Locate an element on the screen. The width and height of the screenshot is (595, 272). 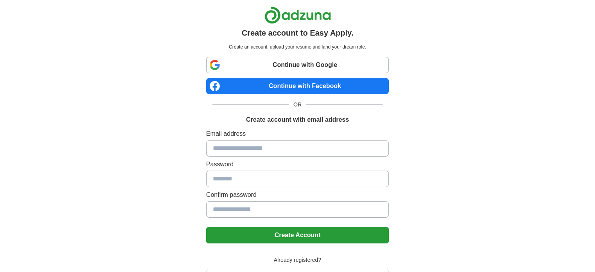
label: Confirm password is located at coordinates (297, 195).